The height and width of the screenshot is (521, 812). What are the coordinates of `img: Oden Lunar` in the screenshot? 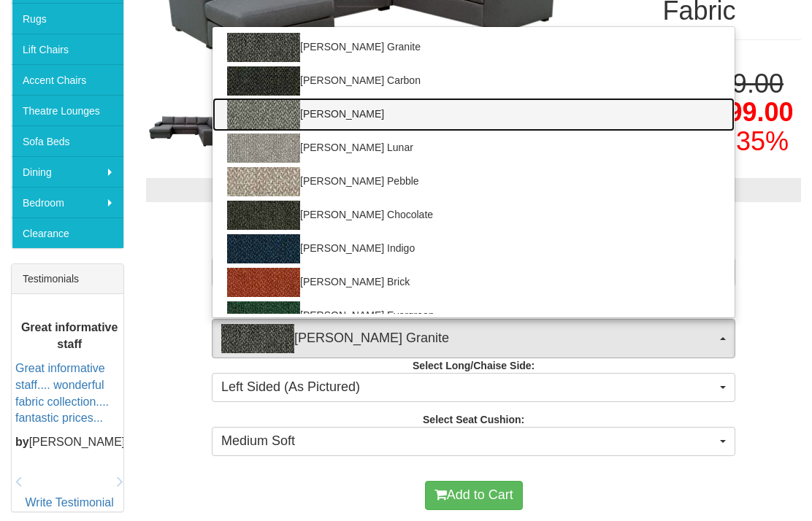 It's located at (263, 148).